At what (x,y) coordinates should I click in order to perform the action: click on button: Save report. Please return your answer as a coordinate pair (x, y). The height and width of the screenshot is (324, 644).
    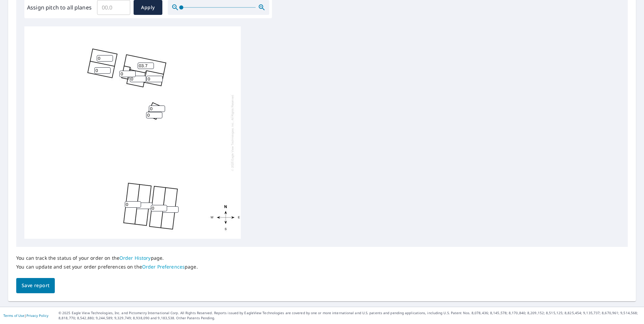
    Looking at the image, I should click on (36, 285).